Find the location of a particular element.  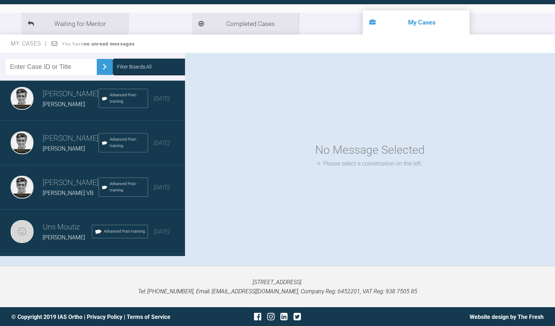

a: Privacy Policy is located at coordinates (105, 317).